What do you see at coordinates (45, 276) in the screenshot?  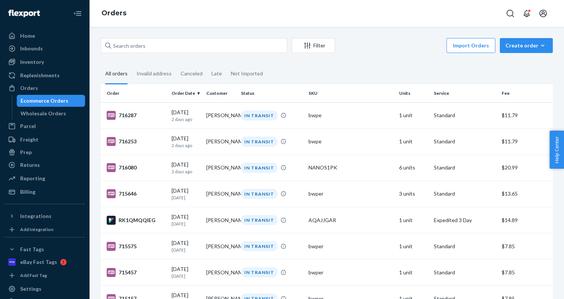 I see `a: Add Fast Tag` at bounding box center [45, 276].